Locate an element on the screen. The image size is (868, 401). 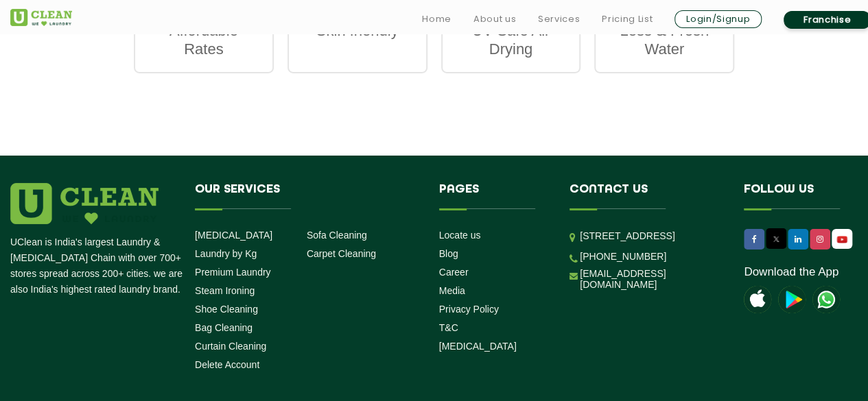
a: Privacy Policy is located at coordinates (469, 309).